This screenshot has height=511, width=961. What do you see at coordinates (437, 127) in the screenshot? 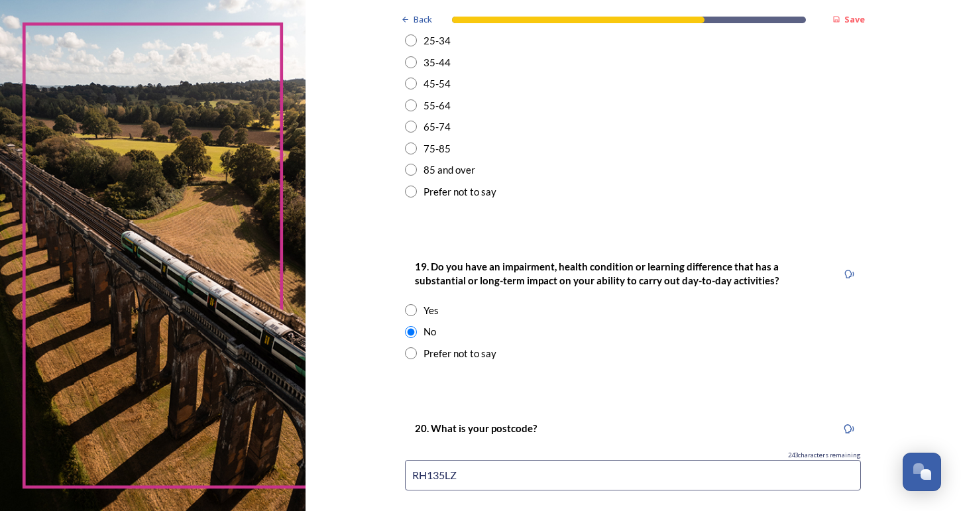
I see `div: 65-74` at bounding box center [437, 127].